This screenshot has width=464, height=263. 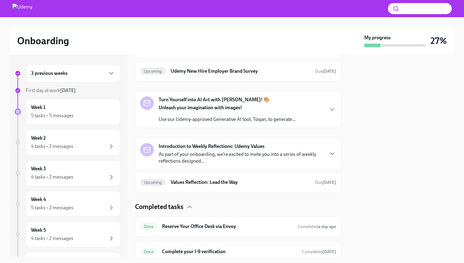 What do you see at coordinates (52, 116) in the screenshot?
I see `div: 5 tasks • 5 messages` at bounding box center [52, 116].